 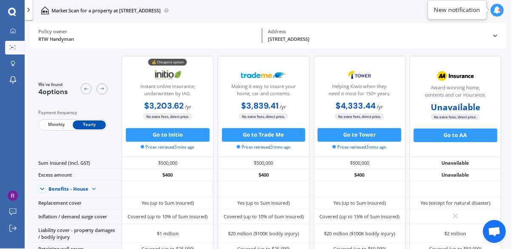 What do you see at coordinates (73, 113) in the screenshot?
I see `div: Payment frequency` at bounding box center [73, 113].